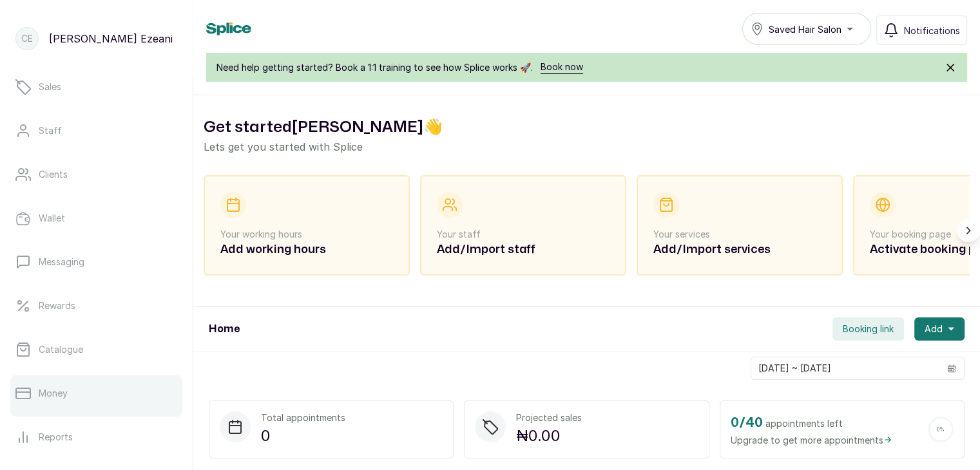  I want to click on p: Your services, so click(739, 235).